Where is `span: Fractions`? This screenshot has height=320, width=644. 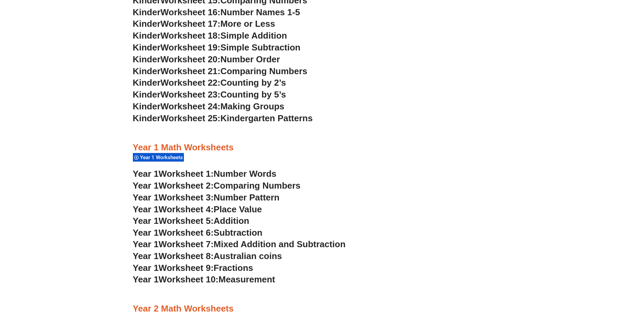
span: Fractions is located at coordinates (234, 268).